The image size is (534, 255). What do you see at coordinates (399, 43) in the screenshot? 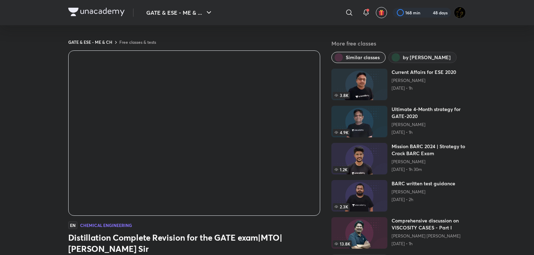
I see `h5: More free classes` at bounding box center [399, 43].